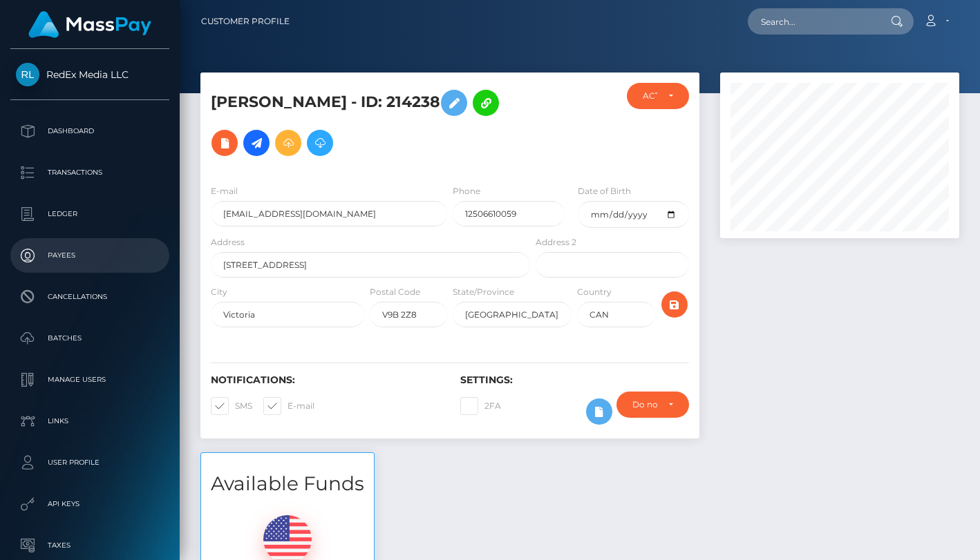 This screenshot has height=560, width=980. What do you see at coordinates (90, 380) in the screenshot?
I see `p: Manage Users` at bounding box center [90, 380].